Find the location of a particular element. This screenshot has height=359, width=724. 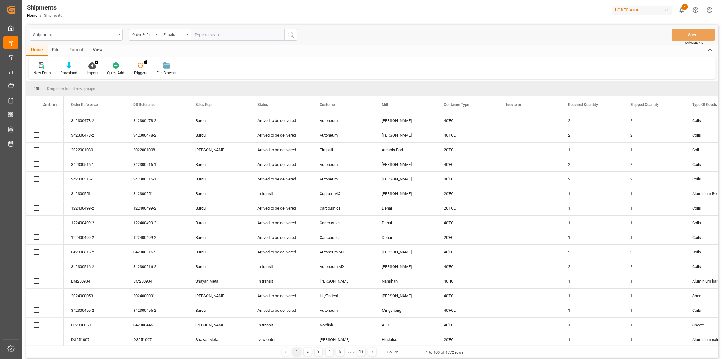

div: 2022001080 is located at coordinates (95, 150).